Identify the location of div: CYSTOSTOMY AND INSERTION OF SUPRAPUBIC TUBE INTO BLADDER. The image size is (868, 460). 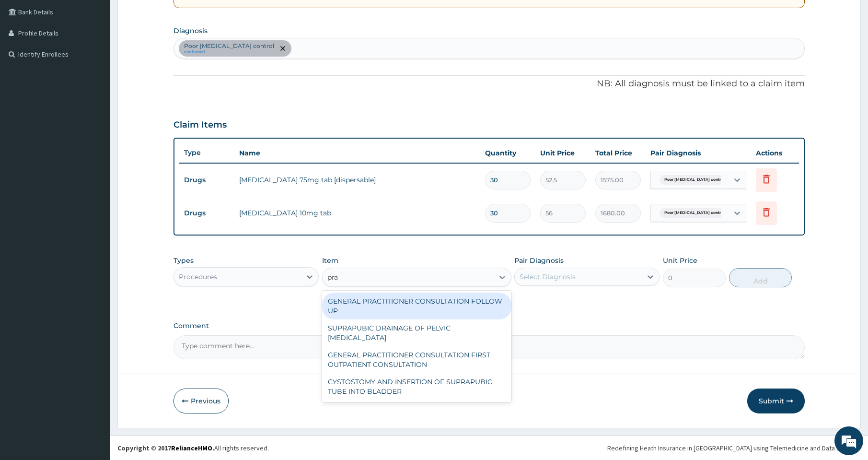
(417, 387).